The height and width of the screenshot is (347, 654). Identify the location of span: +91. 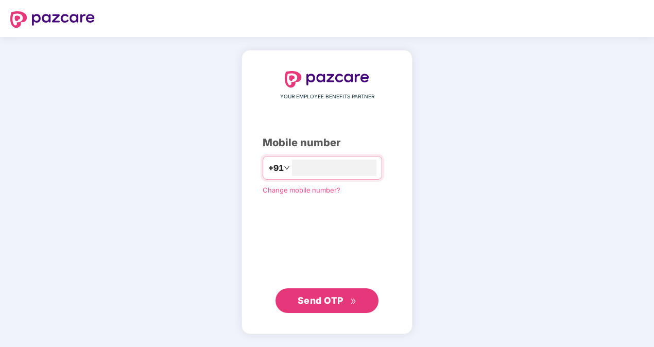
(276, 168).